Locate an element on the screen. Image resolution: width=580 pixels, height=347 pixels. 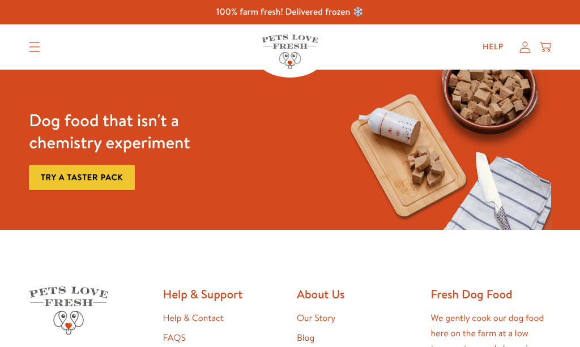
h2: Fresh Dog Food is located at coordinates (491, 294).